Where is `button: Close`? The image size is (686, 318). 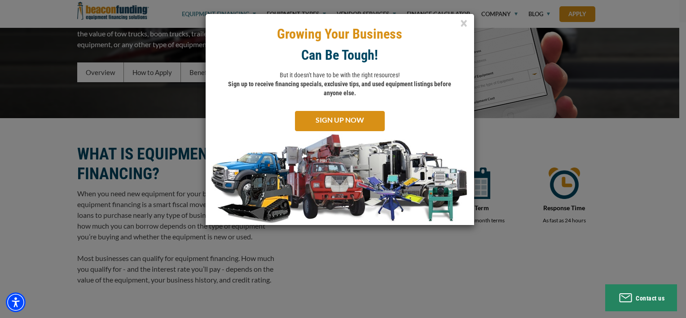 button: Close is located at coordinates (464, 23).